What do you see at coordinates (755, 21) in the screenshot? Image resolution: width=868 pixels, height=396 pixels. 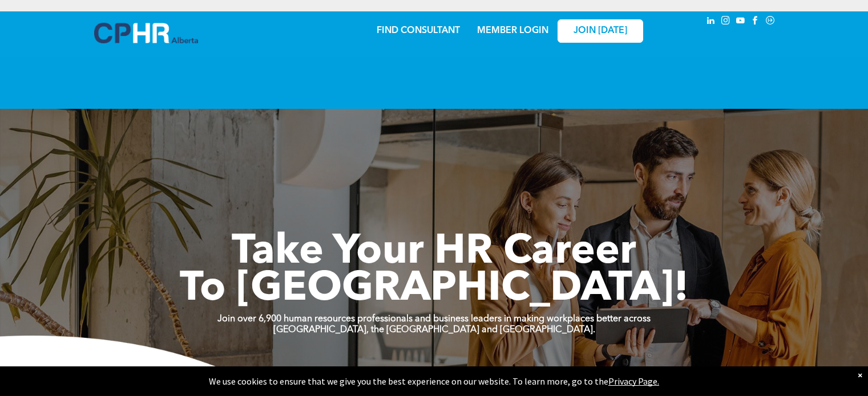 I see `a: facebook` at bounding box center [755, 21].